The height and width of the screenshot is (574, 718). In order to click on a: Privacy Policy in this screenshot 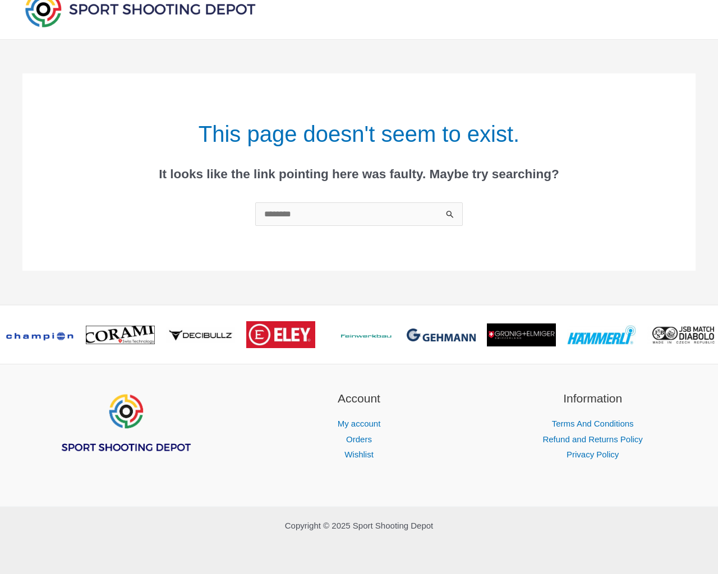, I will do `click(592, 454)`.